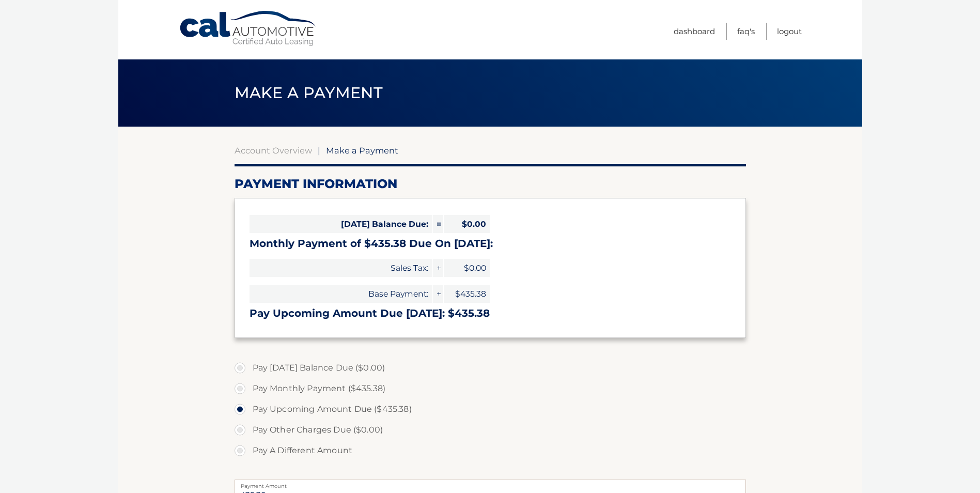 Image resolution: width=980 pixels, height=493 pixels. What do you see at coordinates (490, 409) in the screenshot?
I see `label: Pay Upcoming Amount Due ($435.38)` at bounding box center [490, 409].